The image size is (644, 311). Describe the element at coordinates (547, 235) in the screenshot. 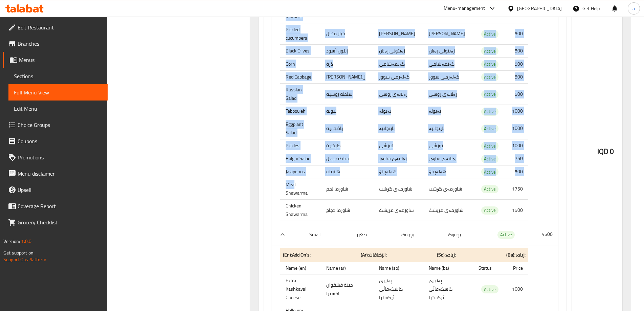

I see `td: 4500` at that location.